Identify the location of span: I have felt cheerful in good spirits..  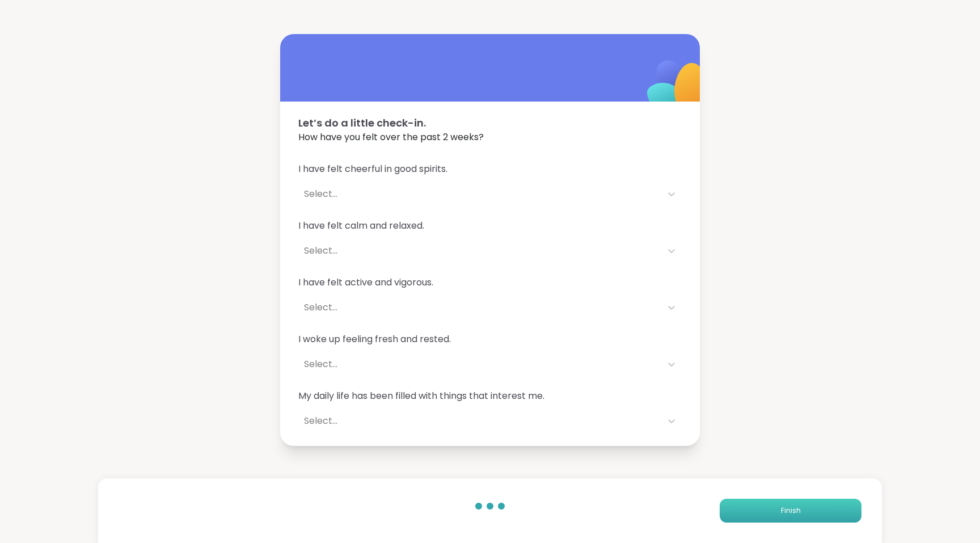
(490, 169).